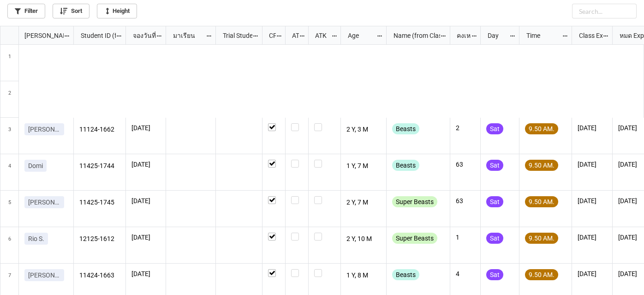 The width and height of the screenshot is (644, 295). Describe the element at coordinates (10, 209) in the screenshot. I see `span: 5` at that location.